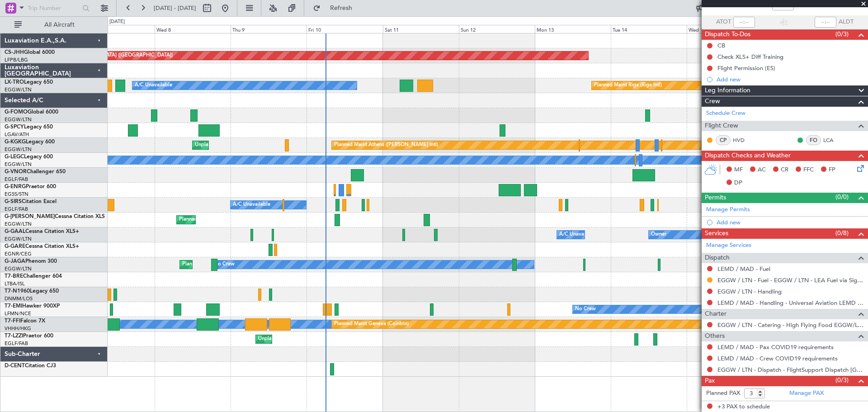  What do you see at coordinates (808, 170) in the screenshot?
I see `span: FFC` at bounding box center [808, 170].